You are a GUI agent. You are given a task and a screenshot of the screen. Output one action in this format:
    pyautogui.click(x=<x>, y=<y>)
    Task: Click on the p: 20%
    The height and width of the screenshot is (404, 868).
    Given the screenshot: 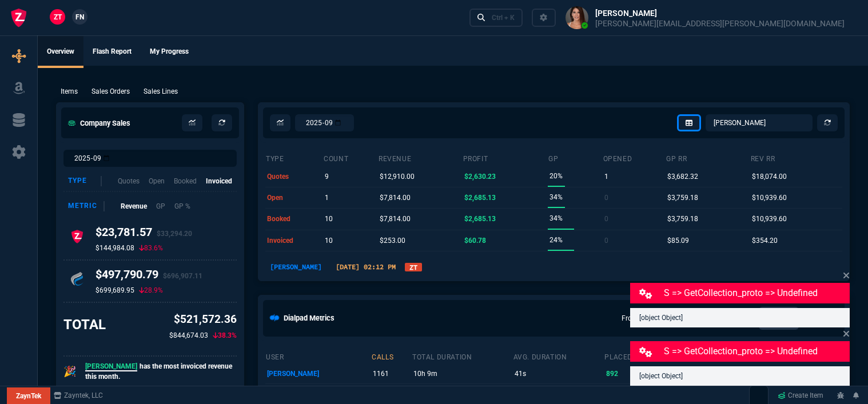 What is the action you would take?
    pyautogui.click(x=556, y=176)
    